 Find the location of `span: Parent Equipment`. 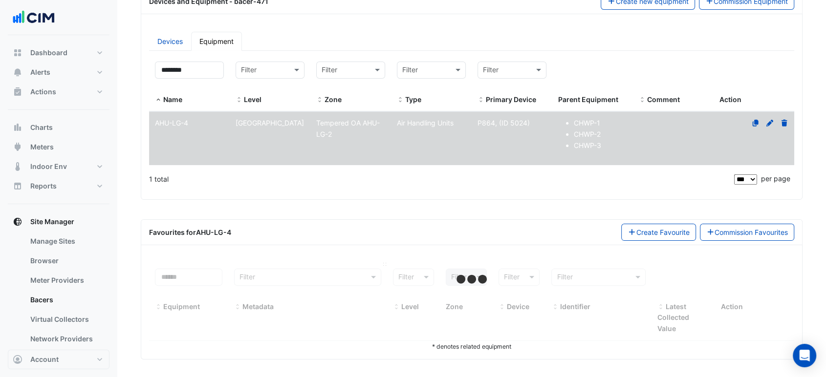

span: Parent Equipment is located at coordinates (588, 99).